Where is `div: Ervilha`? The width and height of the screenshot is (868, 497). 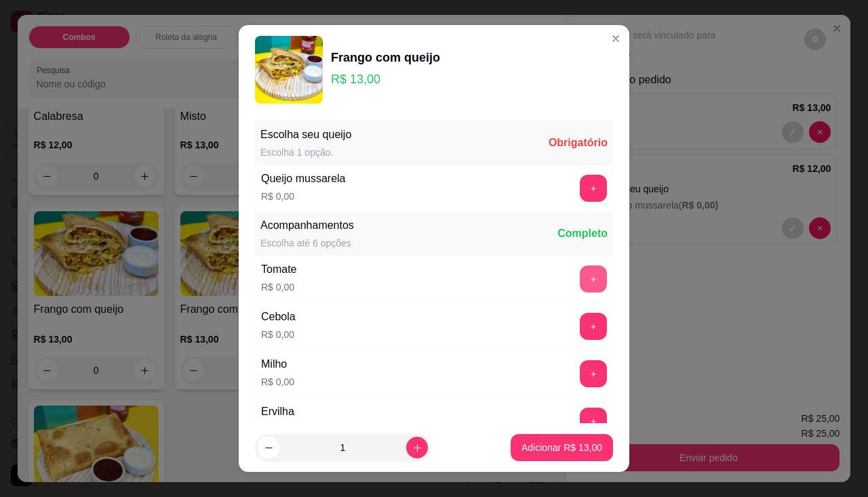 div: Ervilha is located at coordinates (278, 412).